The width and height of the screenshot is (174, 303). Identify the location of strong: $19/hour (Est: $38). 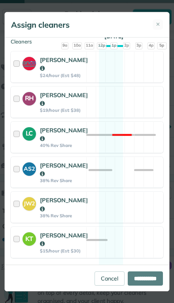
(64, 110).